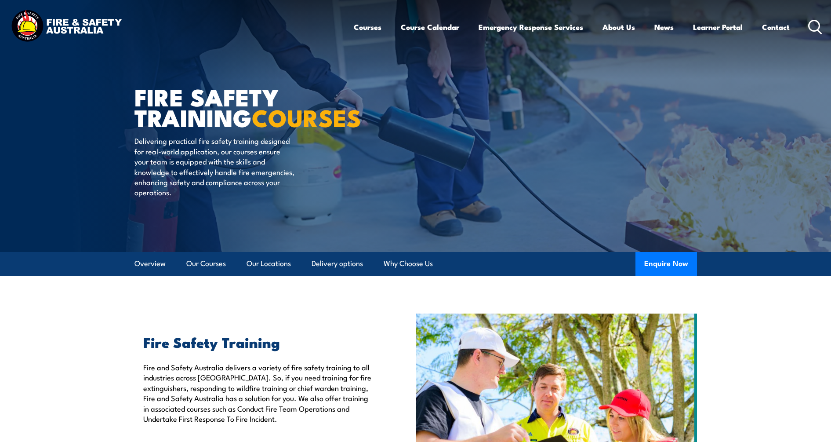 The image size is (831, 442). Describe the element at coordinates (269, 263) in the screenshot. I see `a: Our Locations` at that location.